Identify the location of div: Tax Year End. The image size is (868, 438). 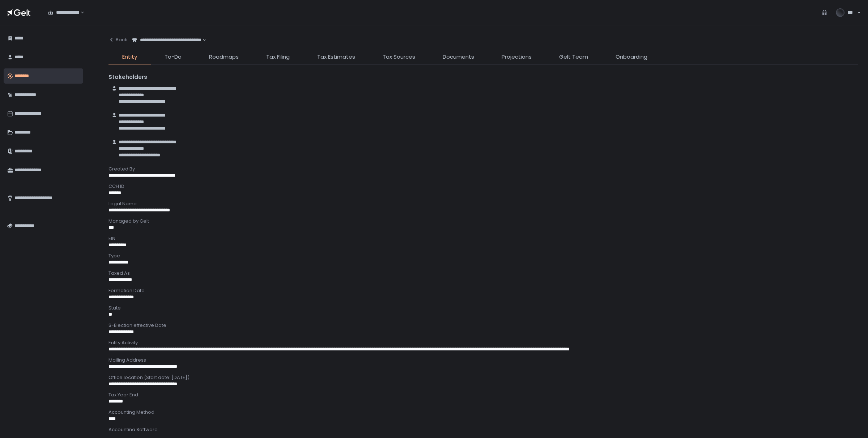
(483, 395).